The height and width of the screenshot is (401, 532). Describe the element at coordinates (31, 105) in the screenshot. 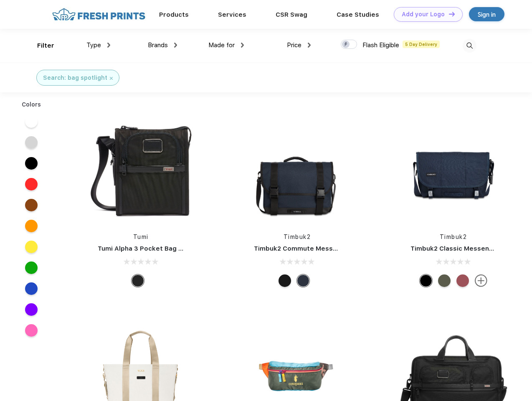

I see `div: Colors` at that location.